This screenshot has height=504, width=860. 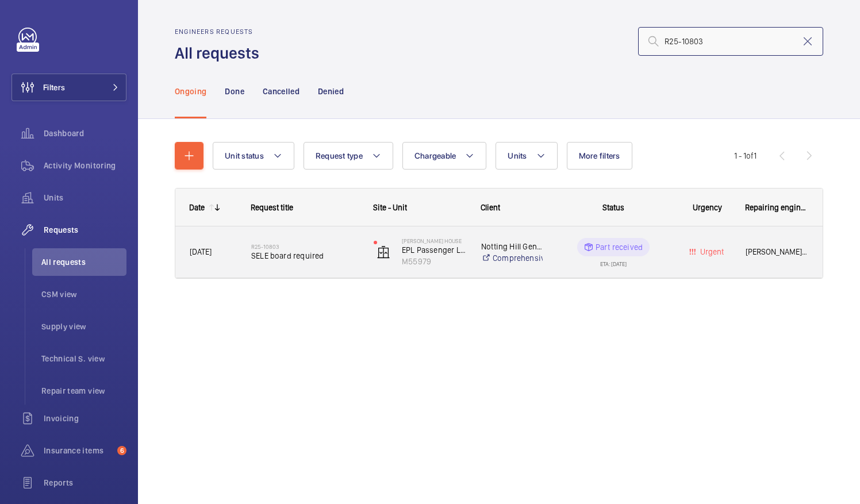 What do you see at coordinates (84, 326) in the screenshot?
I see `span: Supply view` at bounding box center [84, 326].